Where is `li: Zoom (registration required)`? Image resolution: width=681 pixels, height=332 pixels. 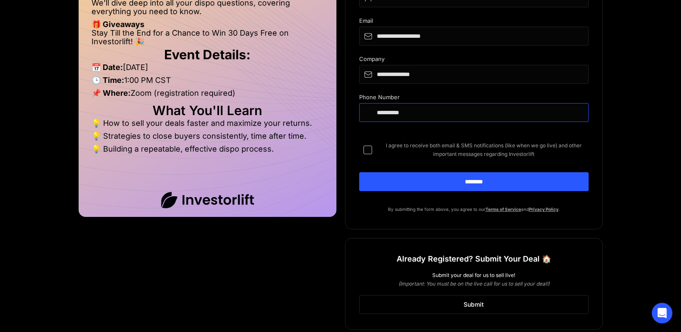 li: Zoom (registration required) is located at coordinates (207, 95).